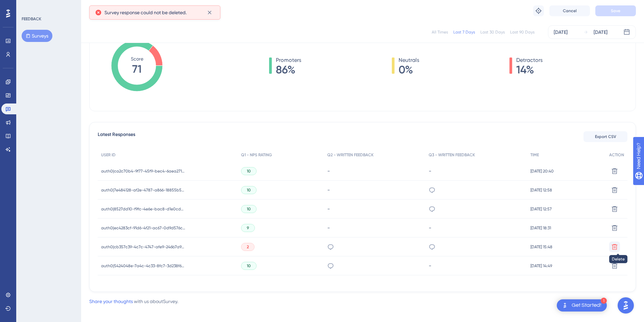 This screenshot has width=644, height=322. Describe the element at coordinates (134, 301) in the screenshot. I see `div: with us about Survey .` at that location.